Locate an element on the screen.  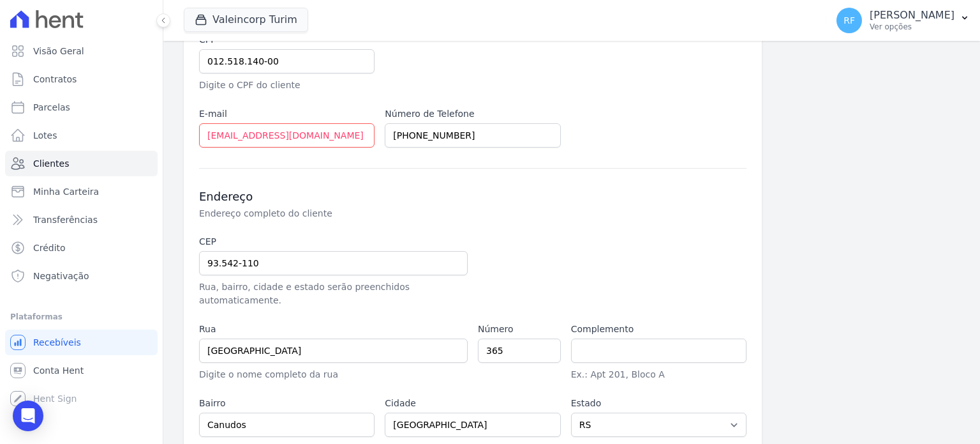
p: Rua, bairro, cidade e estado serão preenchidos automaticamente. is located at coordinates (333, 294).